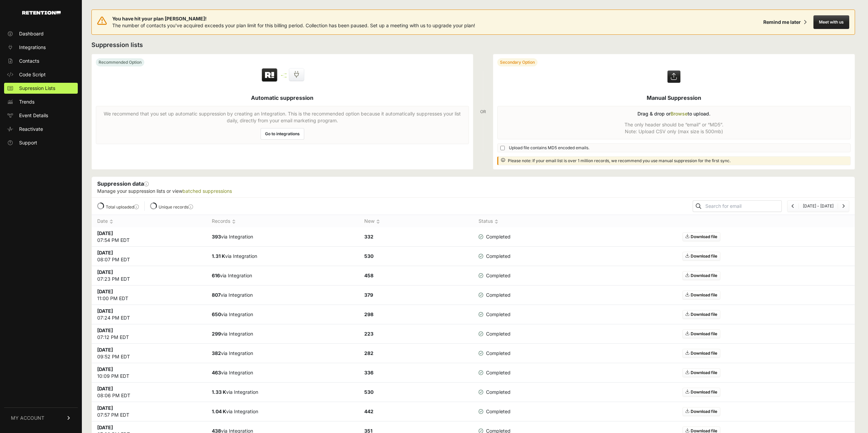 The height and width of the screenshot is (433, 868). I want to click on strong: 282, so click(369, 353).